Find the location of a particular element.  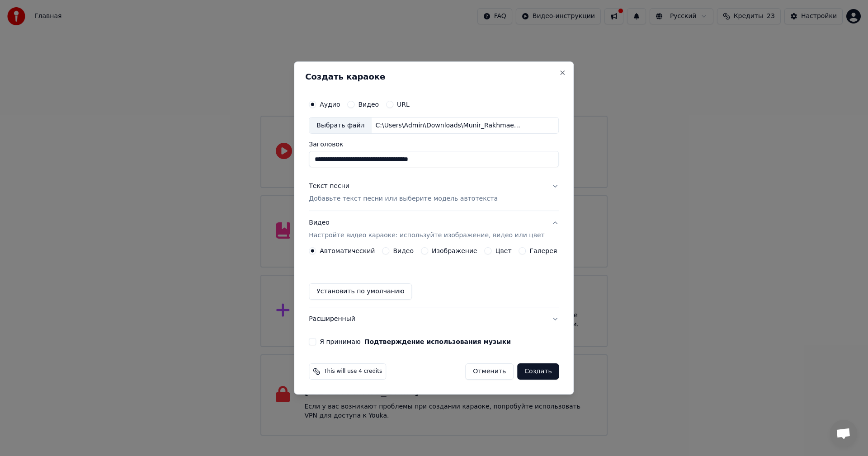

div: Текст песни is located at coordinates (329, 186).